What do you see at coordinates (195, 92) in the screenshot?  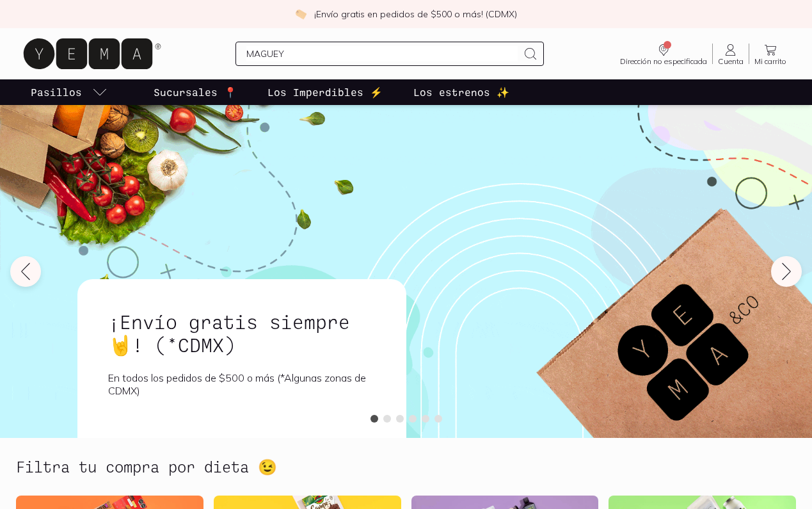 I see `p: Sucursales 📍` at bounding box center [195, 92].